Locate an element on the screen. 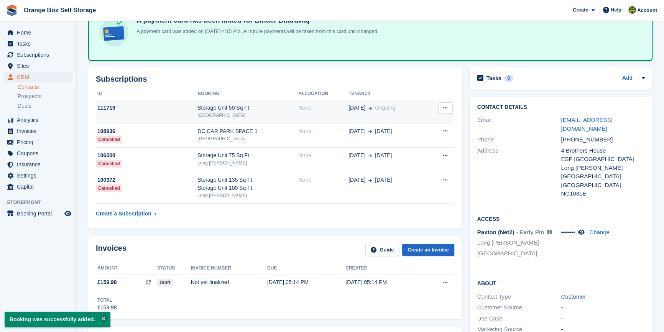 This screenshot has width=664, height=332. span: Account is located at coordinates (648, 10).